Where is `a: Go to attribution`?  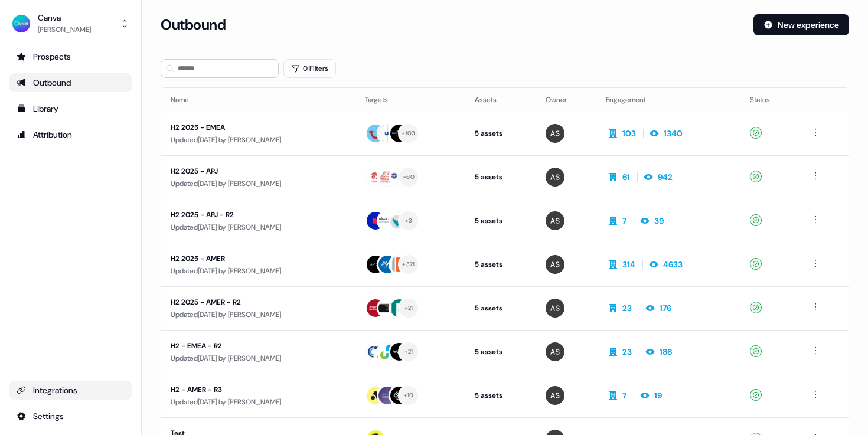 a: Go to attribution is located at coordinates (70, 135).